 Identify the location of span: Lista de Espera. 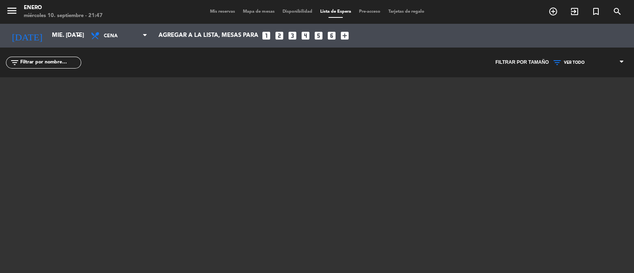
(335, 11).